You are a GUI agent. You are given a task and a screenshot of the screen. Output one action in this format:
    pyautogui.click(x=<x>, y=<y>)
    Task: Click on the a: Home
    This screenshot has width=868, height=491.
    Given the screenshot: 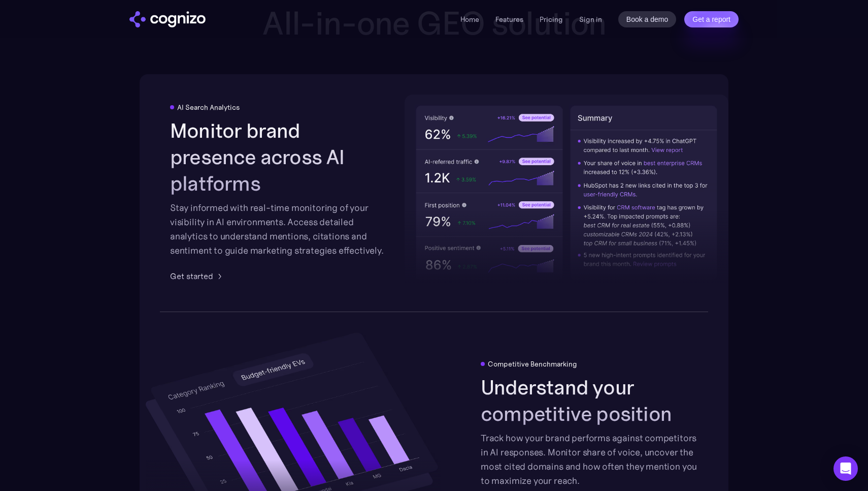 What is the action you would take?
    pyautogui.click(x=469, y=19)
    